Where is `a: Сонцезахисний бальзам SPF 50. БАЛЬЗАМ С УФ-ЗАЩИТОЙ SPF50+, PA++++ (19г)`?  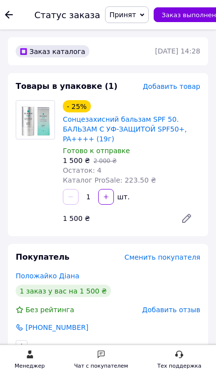
a: Сонцезахисний бальзам SPF 50. БАЛЬЗАМ С УФ-ЗАЩИТОЙ SPF50+, PA++++ (19г) is located at coordinates (125, 129).